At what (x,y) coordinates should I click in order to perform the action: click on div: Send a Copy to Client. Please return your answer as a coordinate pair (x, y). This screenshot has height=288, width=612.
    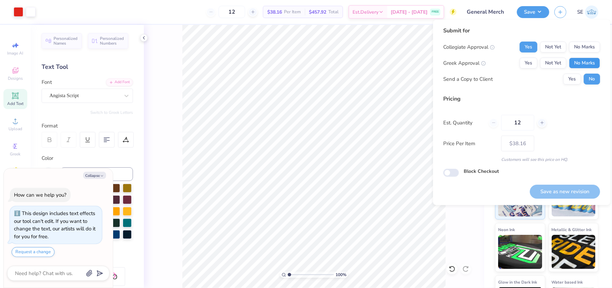
    Looking at the image, I should click on (468, 79).